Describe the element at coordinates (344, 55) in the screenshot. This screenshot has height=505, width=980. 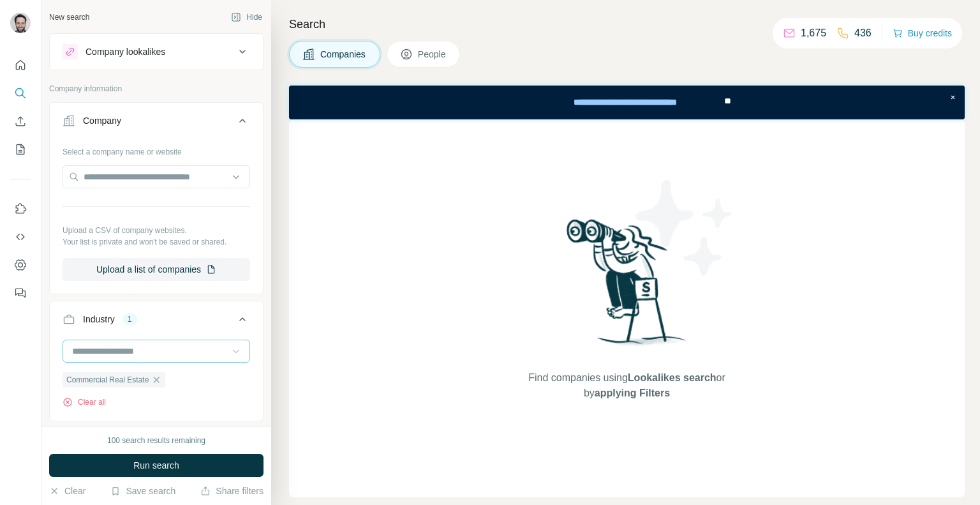
I see `span: Companies` at that location.